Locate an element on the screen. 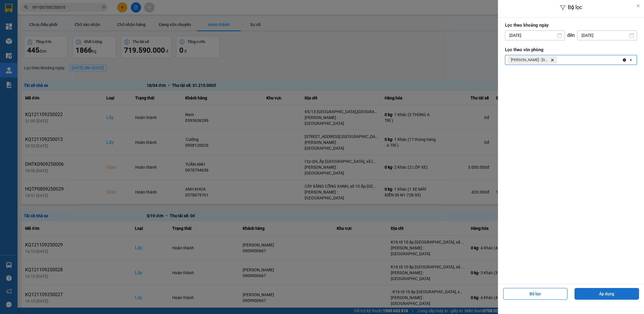 Image resolution: width=644 pixels, height=314 pixels. svg: open is located at coordinates (631, 60).